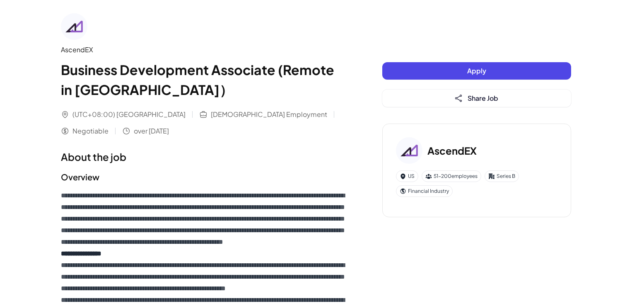 The image size is (632, 306). I want to click on h3: AscendEX, so click(452, 150).